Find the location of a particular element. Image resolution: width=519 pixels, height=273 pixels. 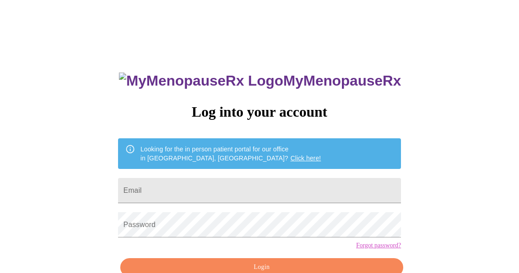

h3: Log into your account is located at coordinates (259, 112).